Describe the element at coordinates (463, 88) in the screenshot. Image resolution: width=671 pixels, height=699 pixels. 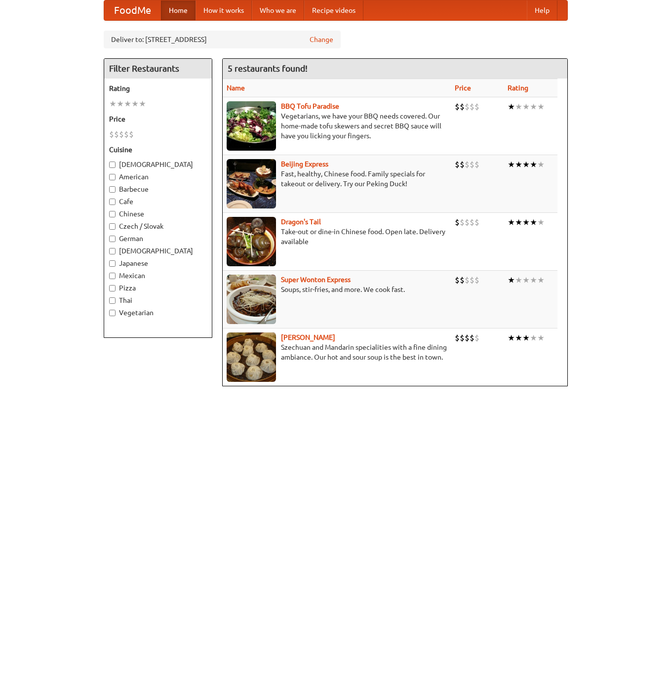
I see `a: Price` at that location.